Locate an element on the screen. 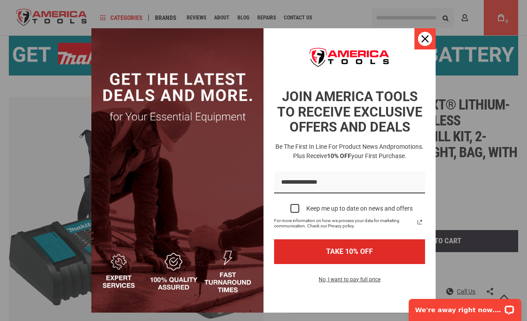 The height and width of the screenshot is (321, 527). svg: link icon is located at coordinates (420, 222).